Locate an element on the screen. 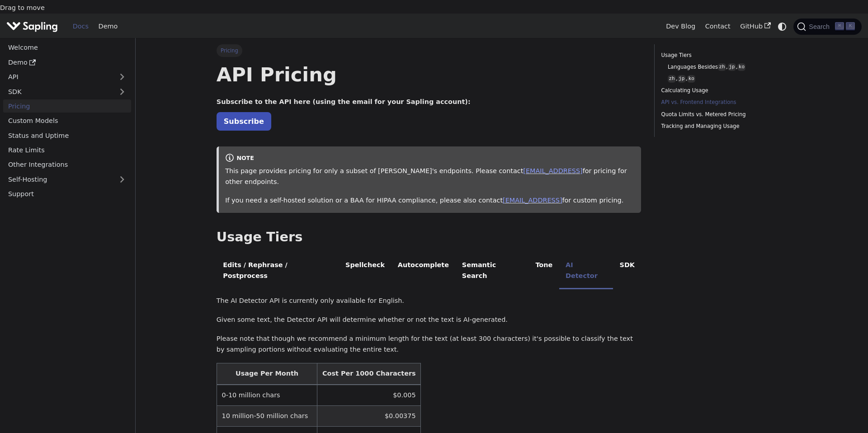 Image resolution: width=868 pixels, height=433 pixels. li: Autocomplete is located at coordinates (423, 271).